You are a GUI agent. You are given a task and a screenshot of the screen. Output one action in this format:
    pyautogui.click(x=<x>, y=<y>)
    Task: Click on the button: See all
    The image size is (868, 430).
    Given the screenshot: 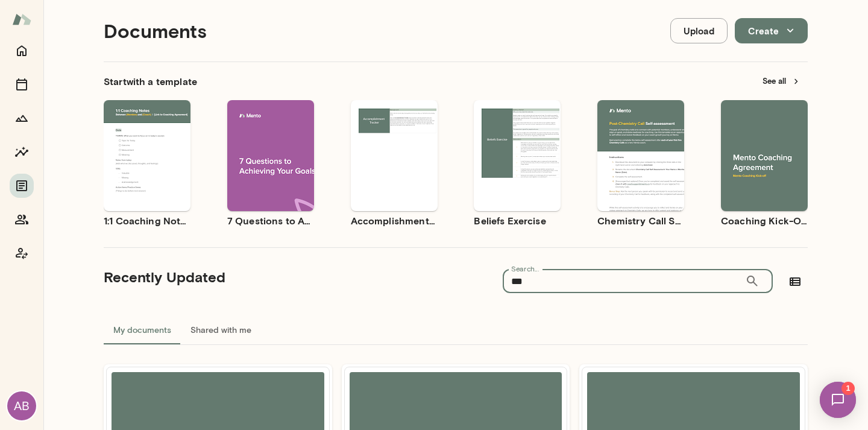 What is the action you would take?
    pyautogui.click(x=781, y=81)
    